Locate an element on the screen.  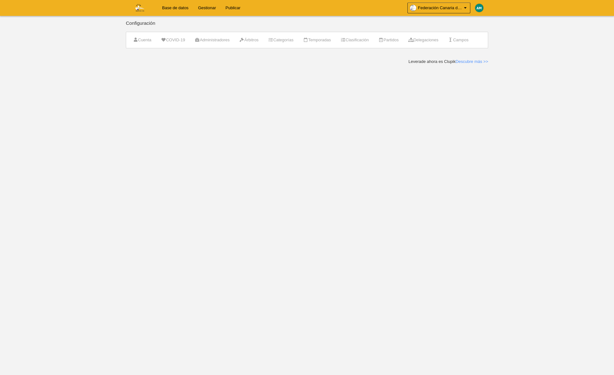
div: Configuración is located at coordinates (307, 26).